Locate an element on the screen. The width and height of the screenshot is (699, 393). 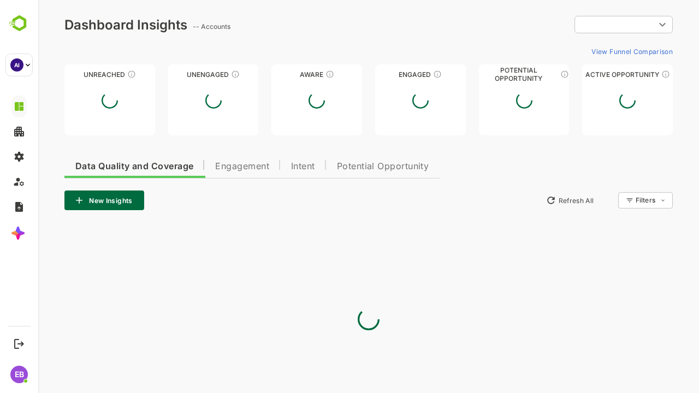
div: These accounts have just entered the buying cycle and need further nurturing is located at coordinates (292, 74).